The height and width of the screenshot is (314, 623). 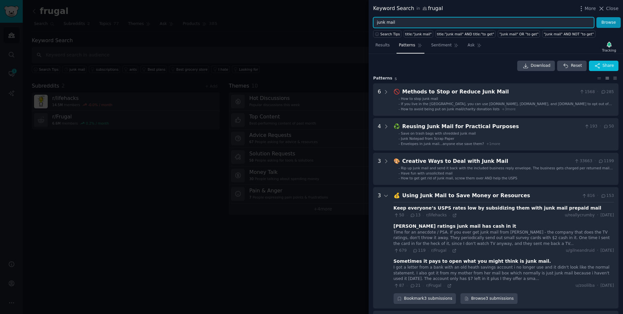 I want to click on input: Try a keyword related to your business, so click(x=483, y=23).